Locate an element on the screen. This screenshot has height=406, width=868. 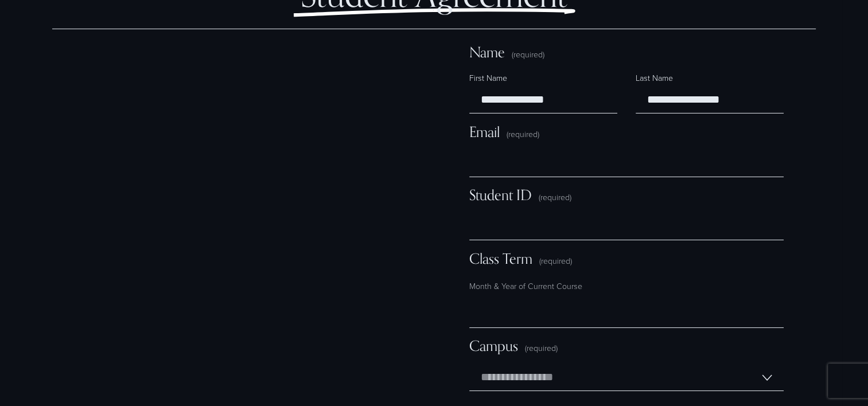
span: Student ID is located at coordinates (501, 195).